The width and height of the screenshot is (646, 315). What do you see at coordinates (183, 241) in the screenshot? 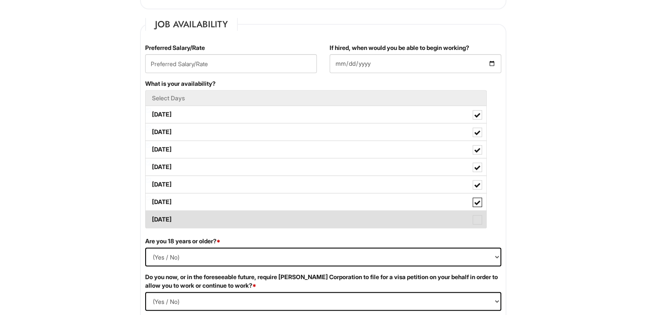
I see `label: Are you 18 years or older?` at bounding box center [183, 241].